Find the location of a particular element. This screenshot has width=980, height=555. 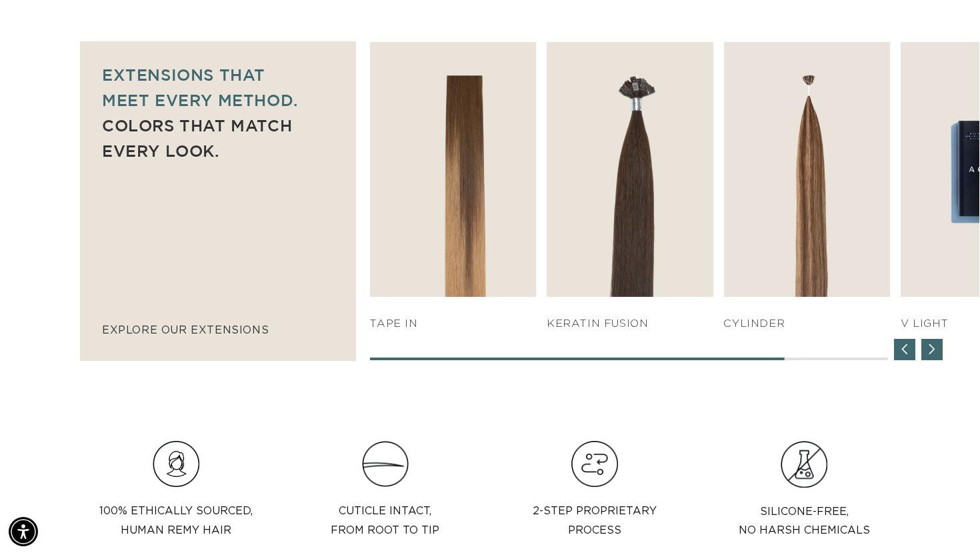

h4: Cylinder is located at coordinates (807, 323).